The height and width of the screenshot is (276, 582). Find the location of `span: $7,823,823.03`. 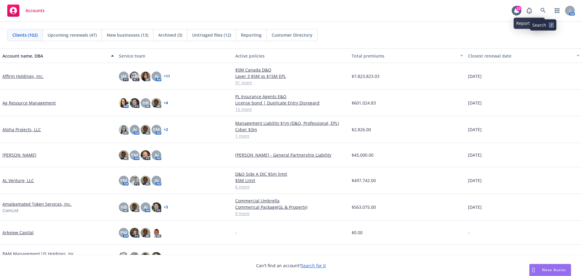

span: $7,823,823.03 is located at coordinates (366, 76).